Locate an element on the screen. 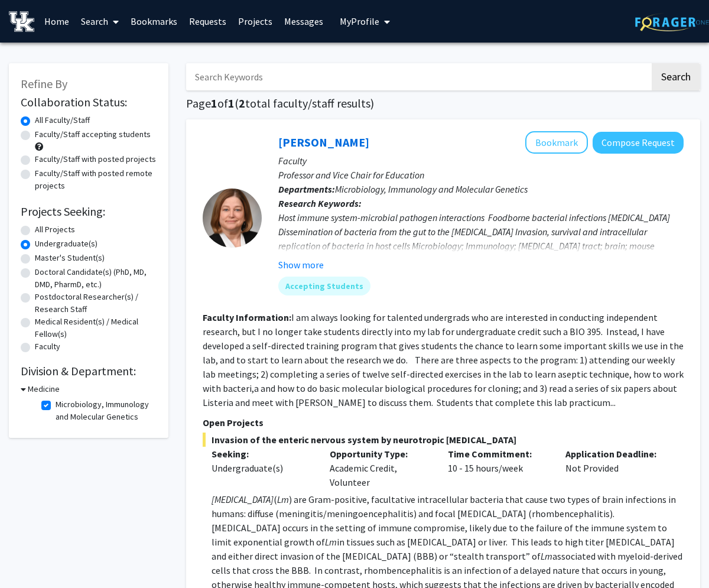 The height and width of the screenshot is (588, 709). p: Professor and Vice Chair for Education is located at coordinates (481, 175).